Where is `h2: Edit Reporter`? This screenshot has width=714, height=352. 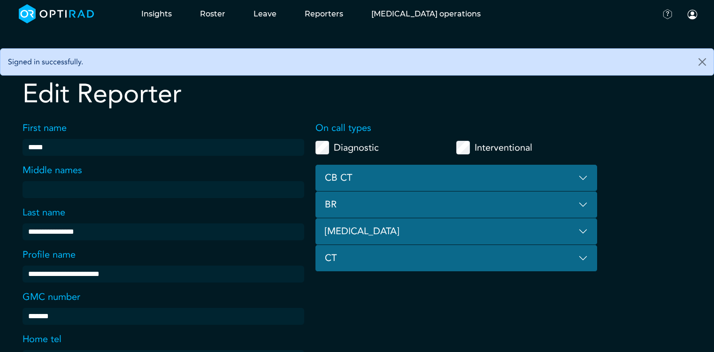
h2: Edit Reporter is located at coordinates (310, 94).